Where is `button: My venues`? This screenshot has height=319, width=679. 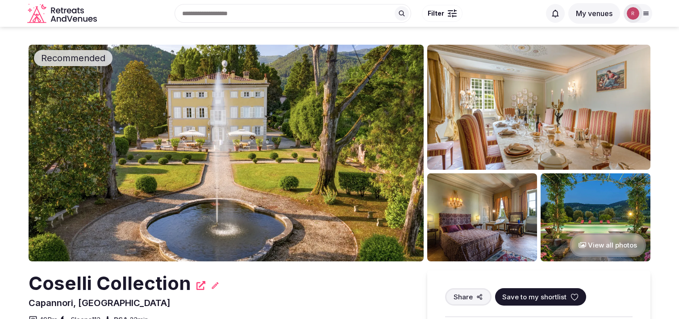 button: My venues is located at coordinates (594, 13).